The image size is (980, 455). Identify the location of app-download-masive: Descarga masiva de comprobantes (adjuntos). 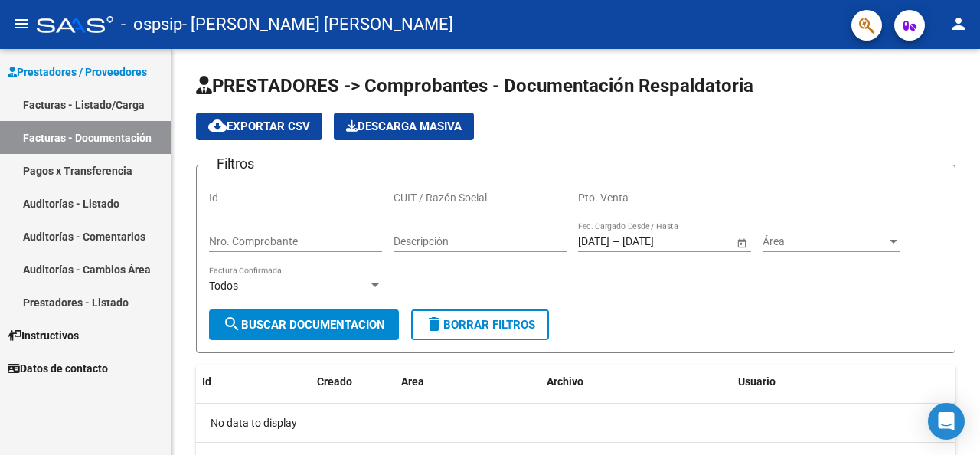
(403, 126).